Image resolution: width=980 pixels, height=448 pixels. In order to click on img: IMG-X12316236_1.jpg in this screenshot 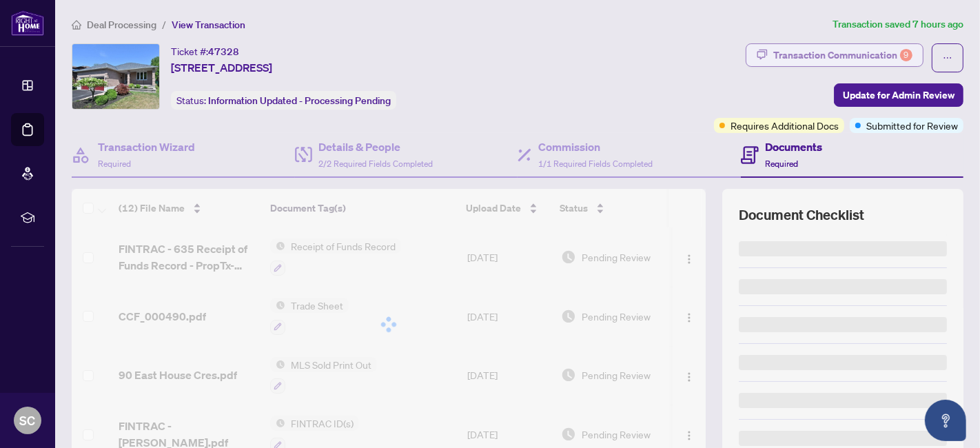, I will do `click(116, 77)`.